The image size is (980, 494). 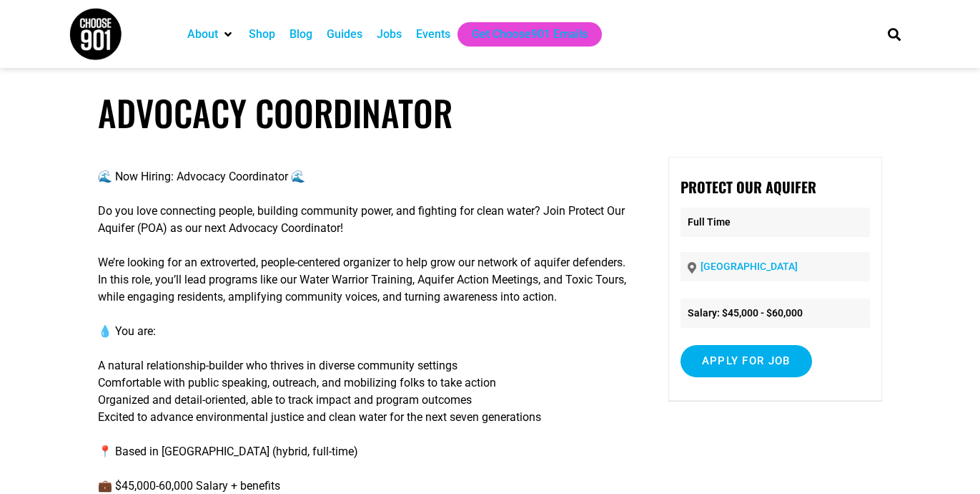 I want to click on p: Full Time, so click(x=775, y=222).